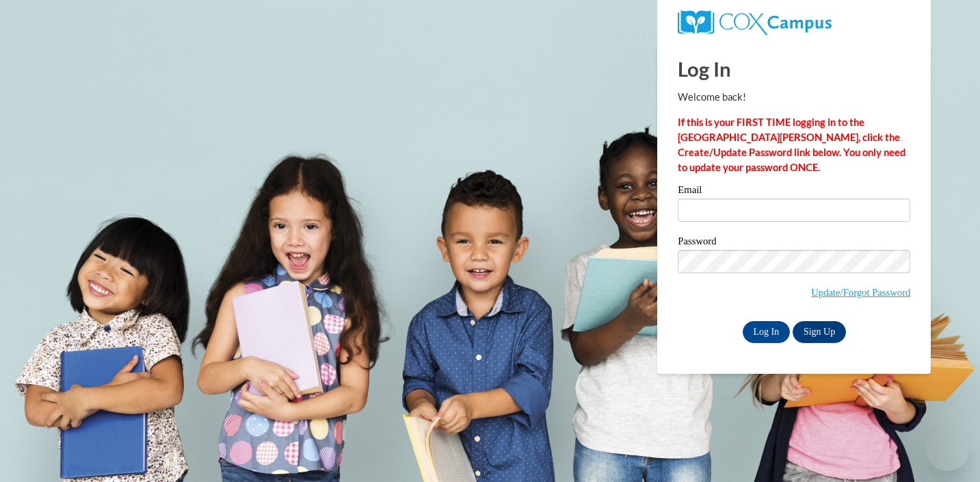 This screenshot has width=980, height=482. Describe the element at coordinates (767, 332) in the screenshot. I see `input: Log In` at that location.